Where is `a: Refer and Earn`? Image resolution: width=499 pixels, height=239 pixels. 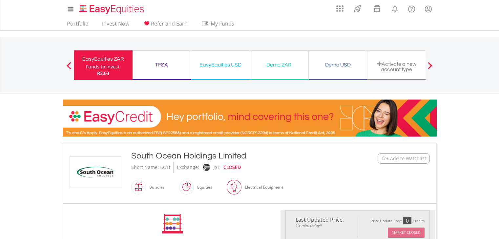 a: Refer and Earn is located at coordinates (165, 25).